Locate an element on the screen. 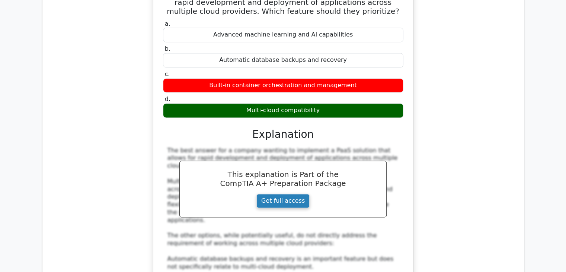 The image size is (566, 272). div: Automatic database backups and recovery is located at coordinates (283, 60).